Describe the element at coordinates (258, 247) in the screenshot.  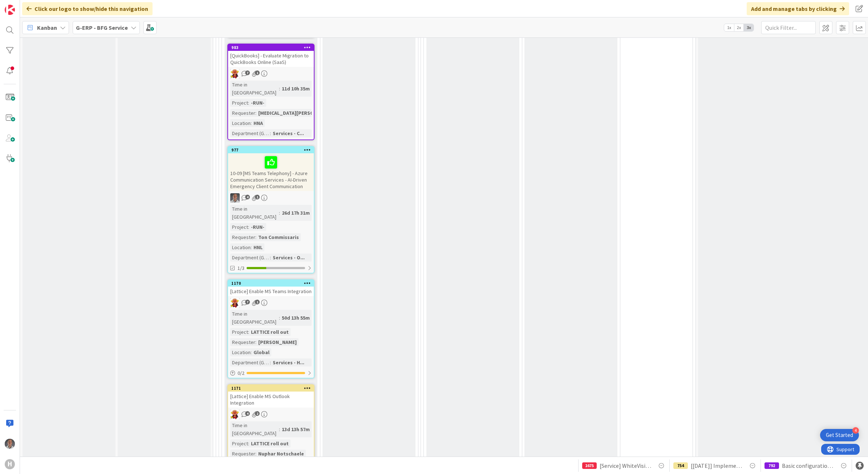
I see `div: HNL` at that location.